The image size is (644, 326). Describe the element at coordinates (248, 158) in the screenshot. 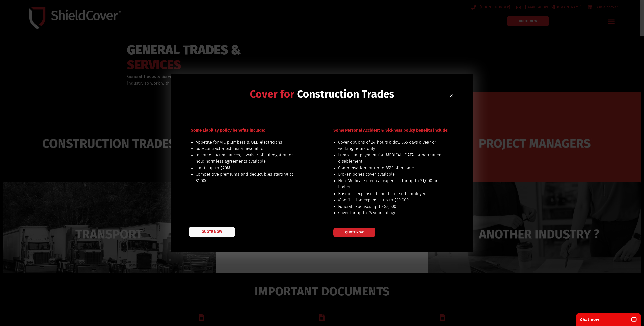

I see `li: In some circumstances, a waiver of subrogation or hold harmless agreements available` at that location.